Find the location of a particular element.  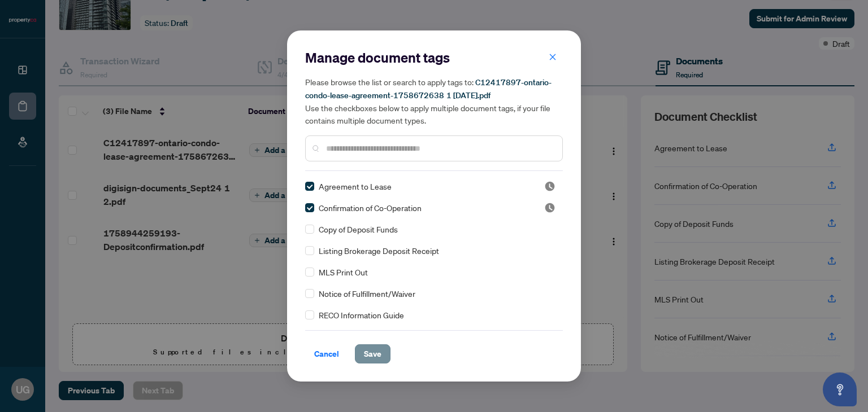

h2: Manage document tags is located at coordinates (434, 57).